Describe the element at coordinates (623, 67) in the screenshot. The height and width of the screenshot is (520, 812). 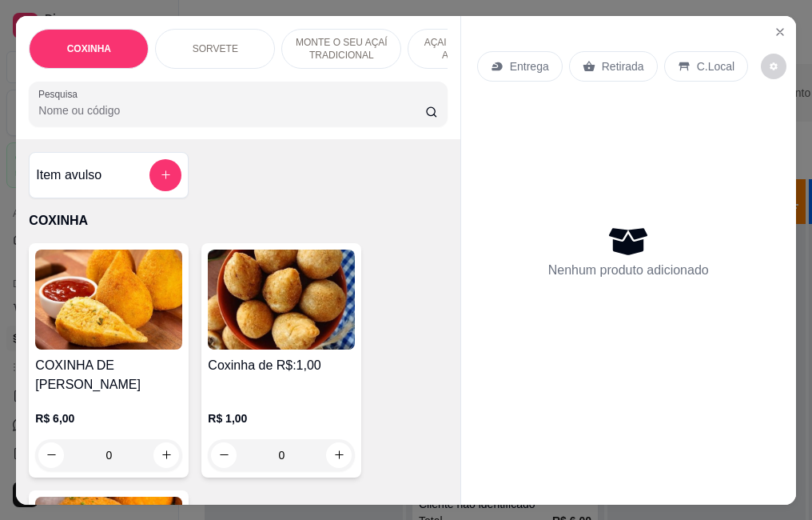
I see `p: Retirada` at that location.